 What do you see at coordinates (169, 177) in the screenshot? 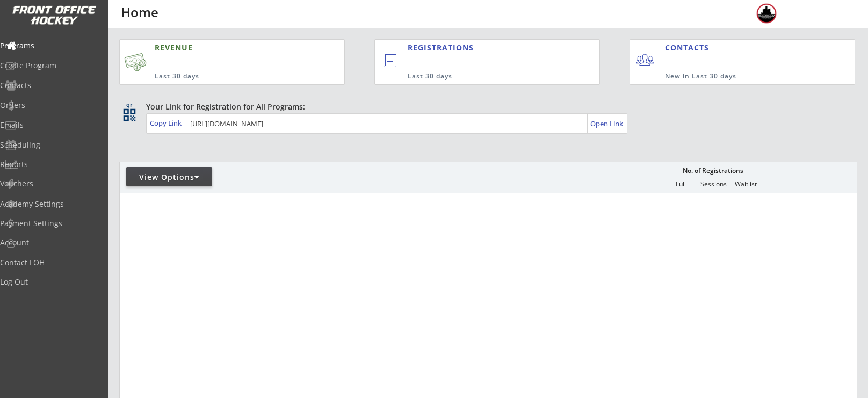
I see `div: View Options` at bounding box center [169, 177].